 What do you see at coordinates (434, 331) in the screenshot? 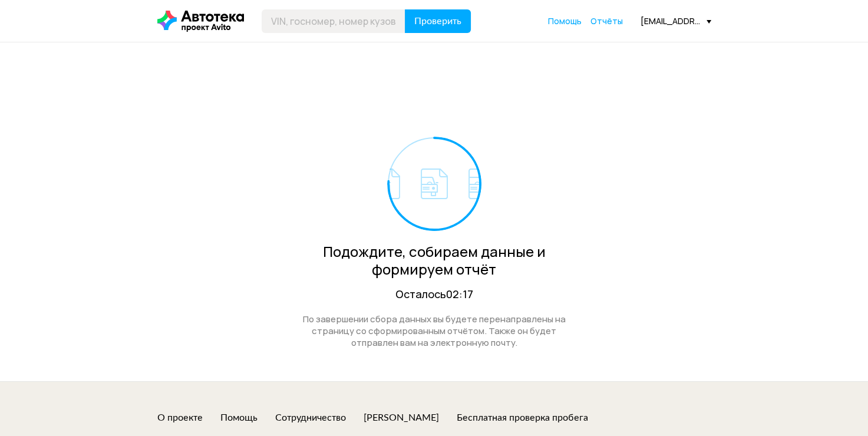
I see `div: По завершении сбора данных вы будете перенаправлены на страницу со сформированным отчётом. Также ...` at bounding box center [434, 331].